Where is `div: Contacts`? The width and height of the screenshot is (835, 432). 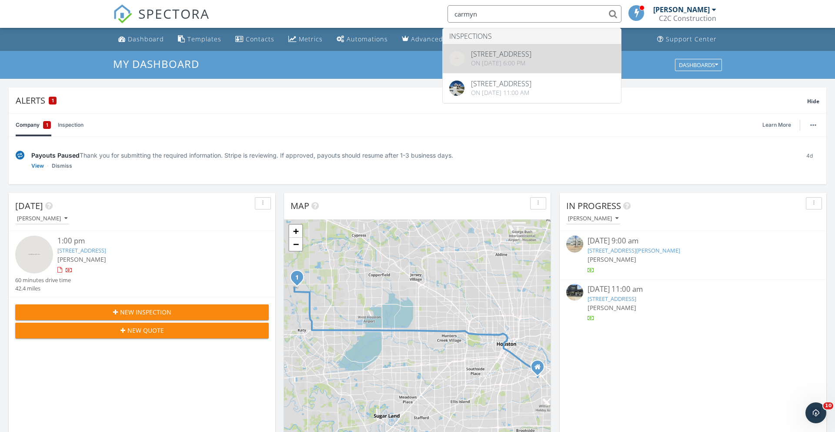
div: Contacts is located at coordinates (260, 39).